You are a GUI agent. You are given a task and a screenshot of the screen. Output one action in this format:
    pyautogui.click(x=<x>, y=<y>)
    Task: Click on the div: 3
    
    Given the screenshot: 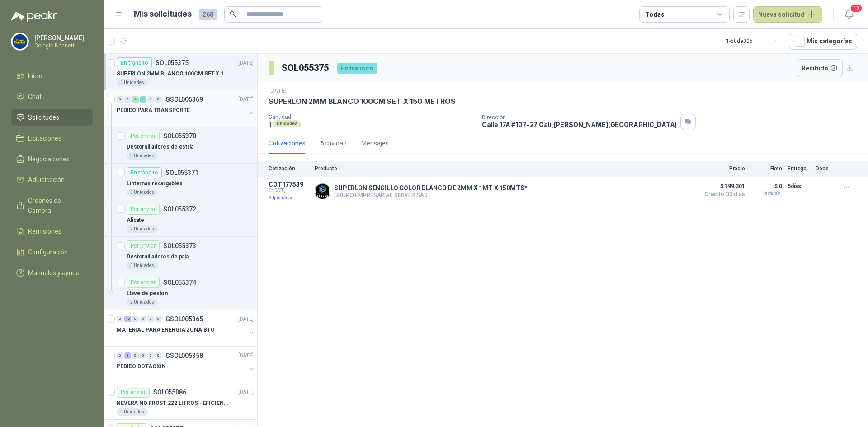 What is the action you would take?
    pyautogui.click(x=128, y=356)
    